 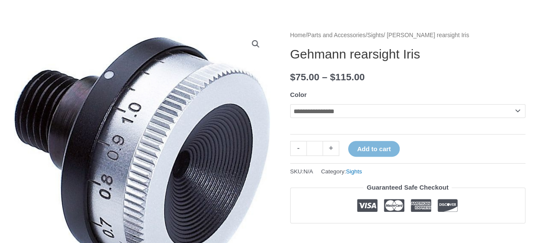 I want to click on a: Parts and Accessories, so click(x=336, y=35).